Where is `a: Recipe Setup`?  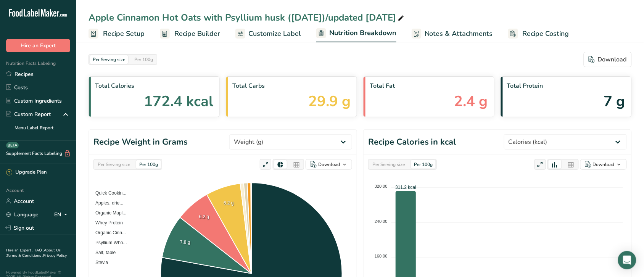
a: Recipe Setup is located at coordinates (116, 34).